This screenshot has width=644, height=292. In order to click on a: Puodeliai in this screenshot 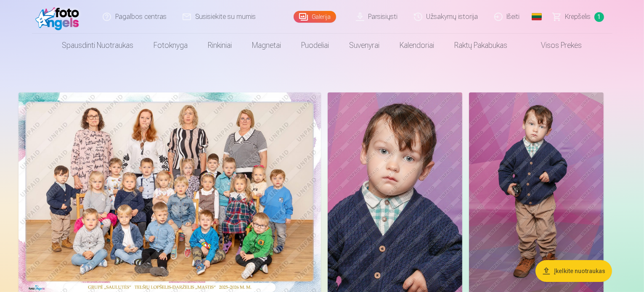, I will do `click(316, 45)`.